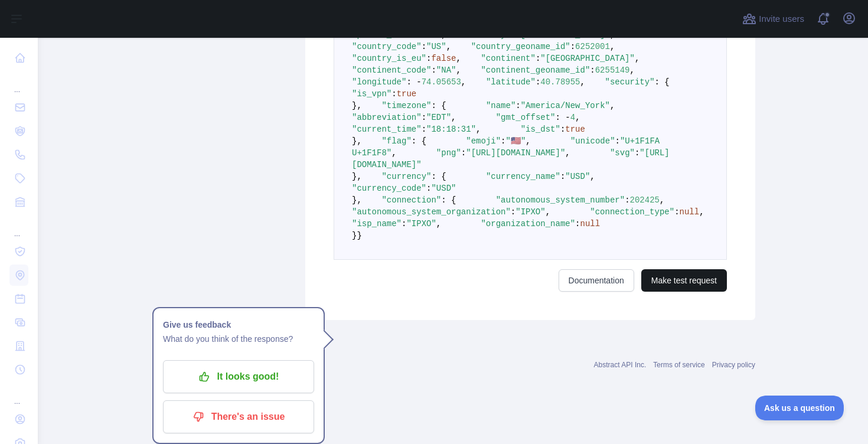  I want to click on span: "emoji", so click(483, 141).